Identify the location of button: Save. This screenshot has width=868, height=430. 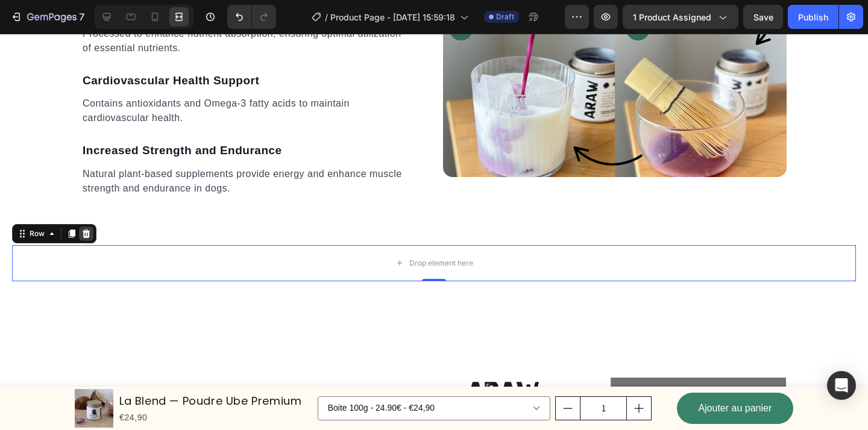
(763, 17).